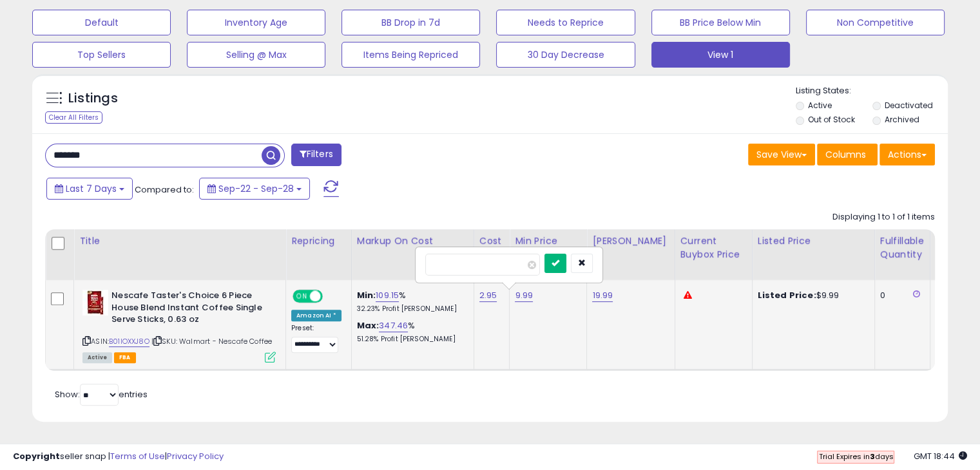  I want to click on b: Max:, so click(368, 325).